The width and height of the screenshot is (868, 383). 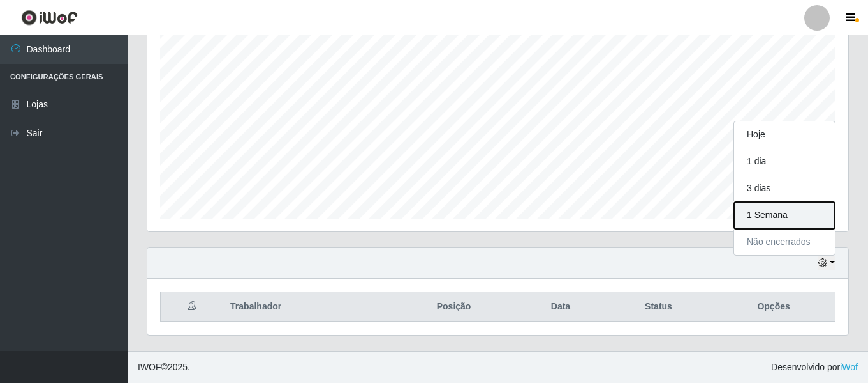 What do you see at coordinates (784, 161) in the screenshot?
I see `button: 1 dia` at bounding box center [784, 161].